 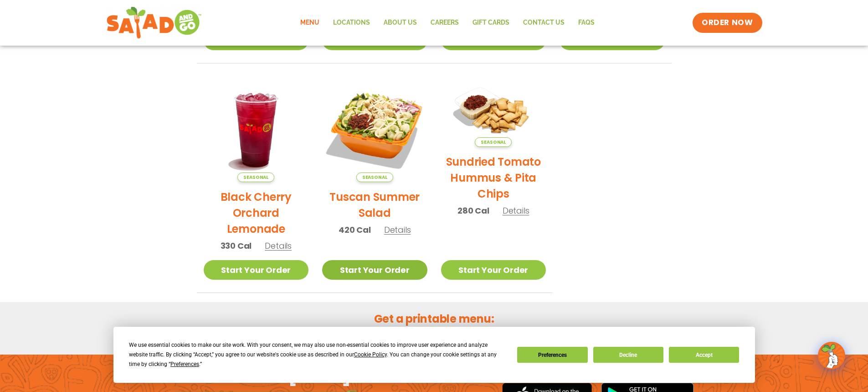 I want to click on a: GIFT CARDS, so click(x=491, y=23).